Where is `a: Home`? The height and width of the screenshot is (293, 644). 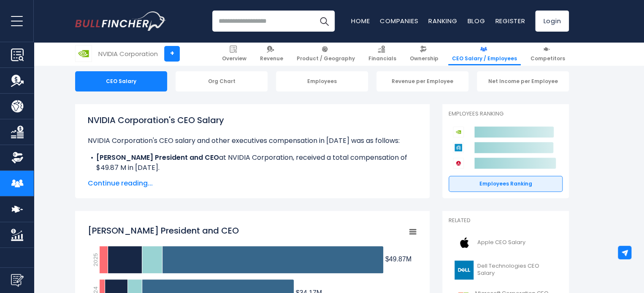 a: Home is located at coordinates (361, 21).